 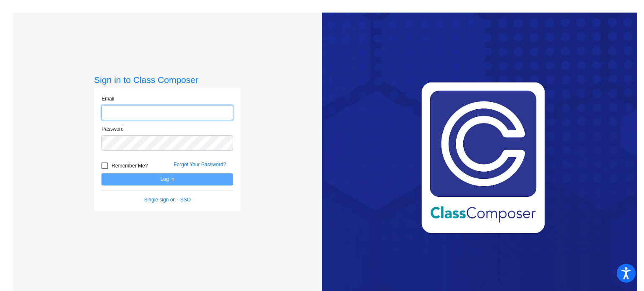 I want to click on button: Log In, so click(x=167, y=179).